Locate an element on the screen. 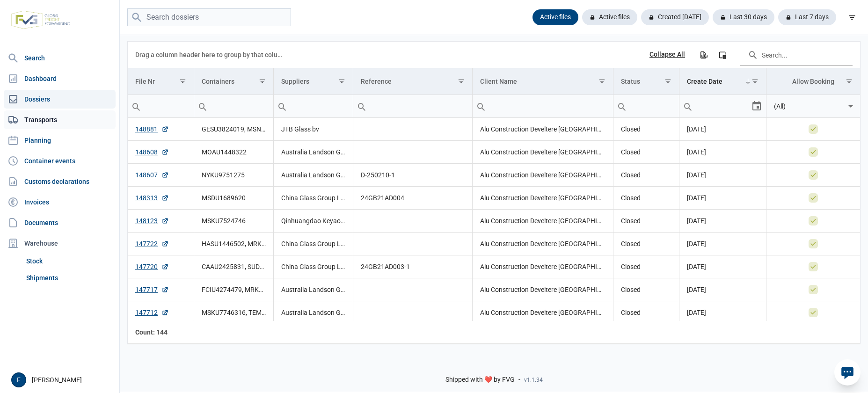 The image size is (868, 393). div: Allow Booking is located at coordinates (813, 82).